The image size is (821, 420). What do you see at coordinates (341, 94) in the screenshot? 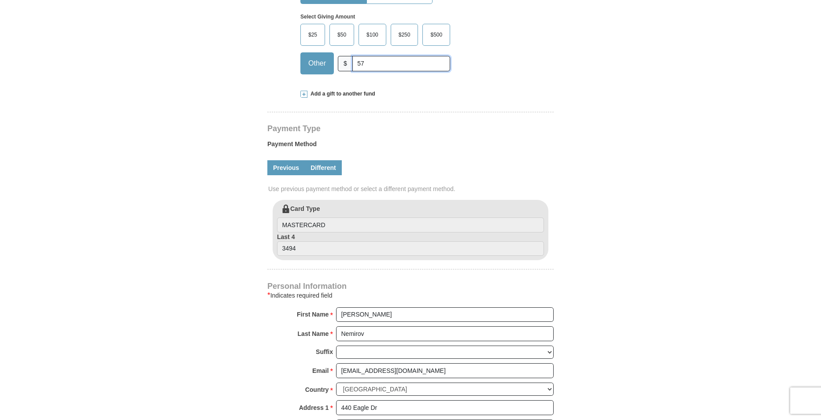
I see `span: Add a gift to another fund` at bounding box center [341, 94].